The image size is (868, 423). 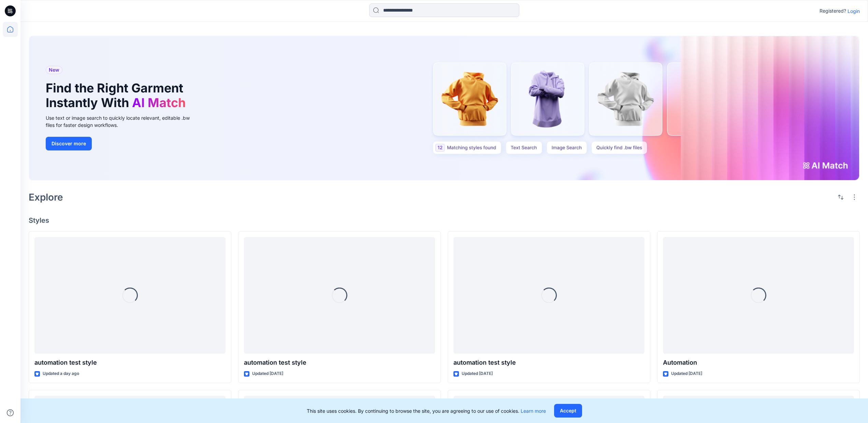 What do you see at coordinates (854, 11) in the screenshot?
I see `p: Login` at bounding box center [854, 11].